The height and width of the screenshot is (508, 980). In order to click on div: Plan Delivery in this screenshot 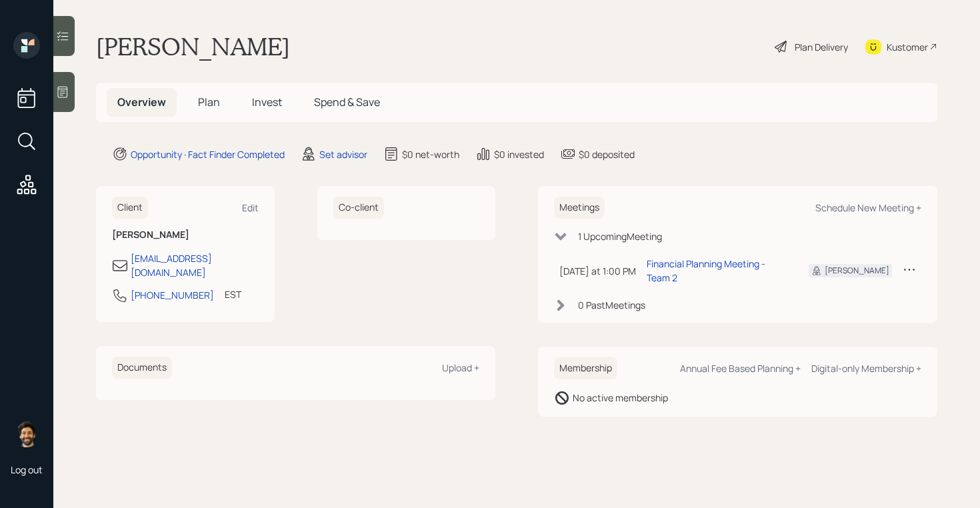, I will do `click(821, 46)`.